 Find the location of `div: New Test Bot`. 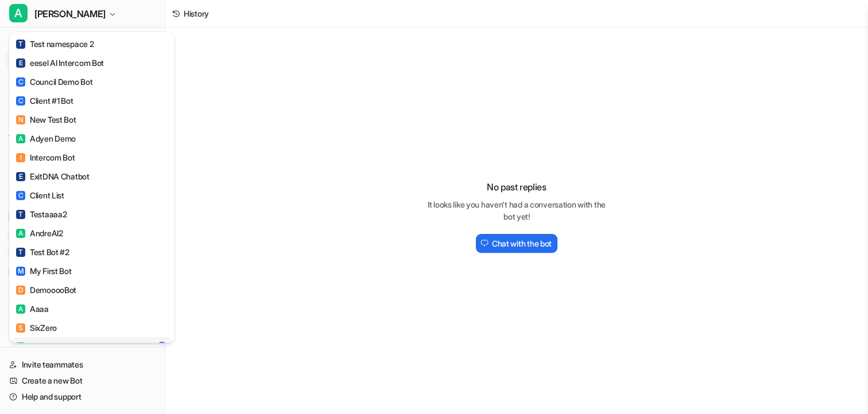

div: New Test Bot is located at coordinates (46, 120).